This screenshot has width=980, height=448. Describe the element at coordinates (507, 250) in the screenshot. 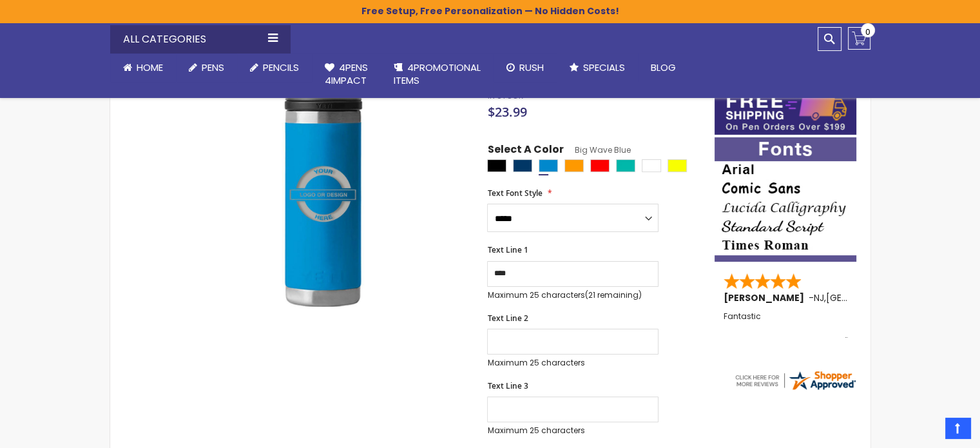

I see `span: Text Line 1` at that location.